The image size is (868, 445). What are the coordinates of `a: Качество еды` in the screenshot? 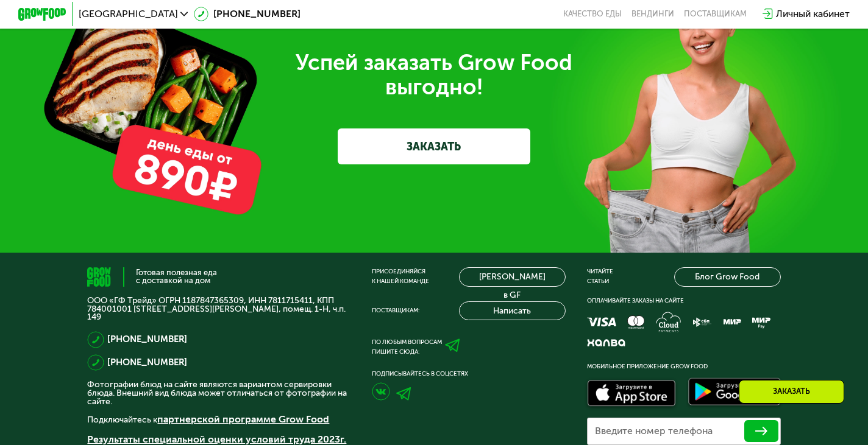 It's located at (592, 14).